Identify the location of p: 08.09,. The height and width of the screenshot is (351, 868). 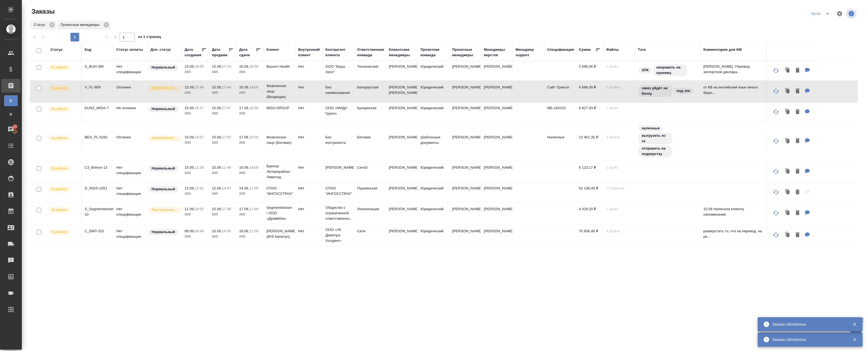
(189, 231).